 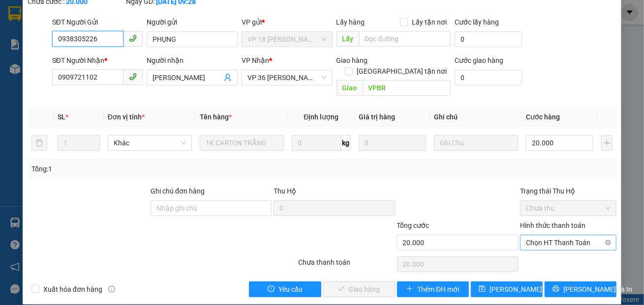 I want to click on span: exclamation-circle, so click(x=271, y=289).